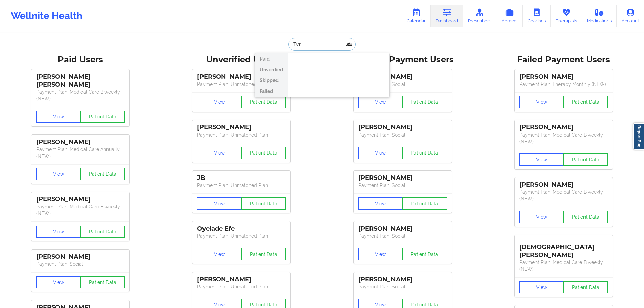 The height and width of the screenshot is (308, 644). I want to click on div: Skipped, so click(271, 81).